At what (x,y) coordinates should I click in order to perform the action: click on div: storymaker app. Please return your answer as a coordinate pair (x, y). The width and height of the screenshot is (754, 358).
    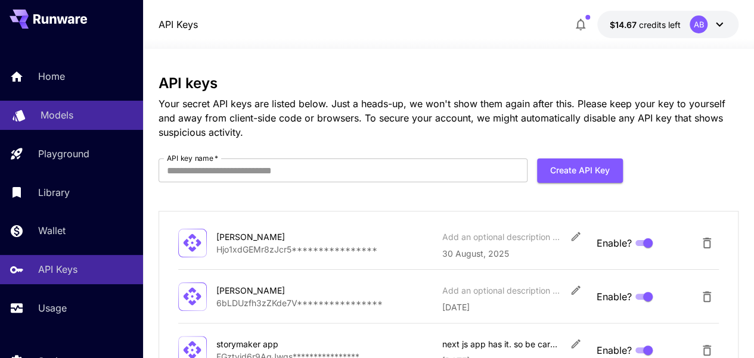
    Looking at the image, I should click on (276, 344).